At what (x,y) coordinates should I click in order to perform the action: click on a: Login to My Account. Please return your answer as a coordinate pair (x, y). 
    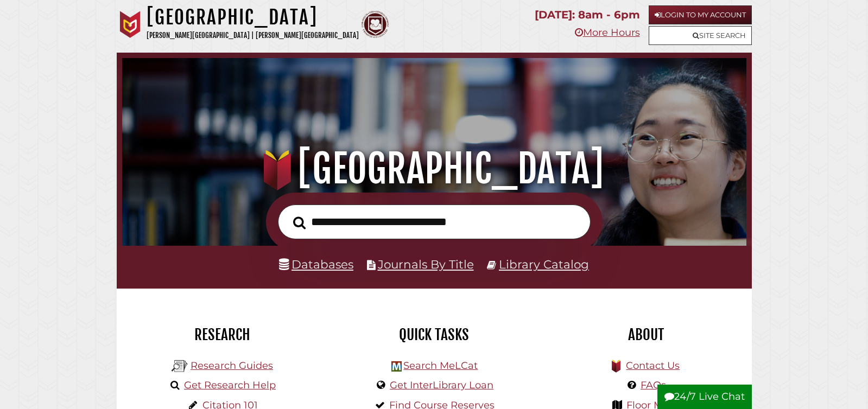
    Looking at the image, I should click on (700, 15).